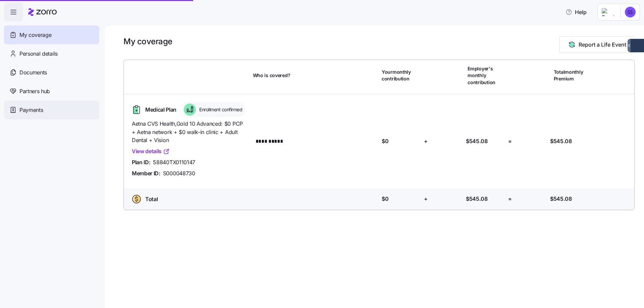  What do you see at coordinates (151, 151) in the screenshot?
I see `a: View details` at bounding box center [151, 151].